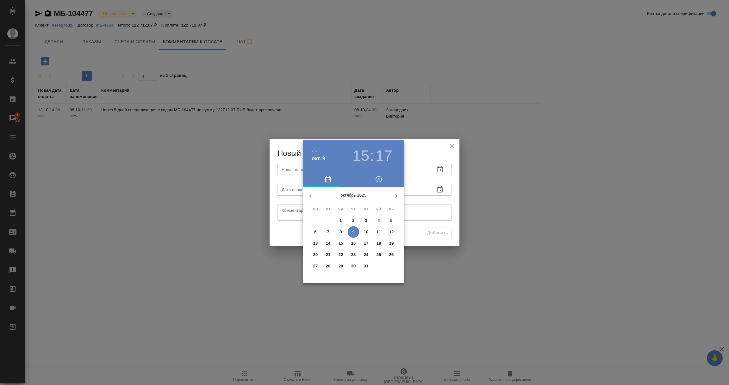  What do you see at coordinates (379, 255) in the screenshot?
I see `p: 25` at bounding box center [379, 255].